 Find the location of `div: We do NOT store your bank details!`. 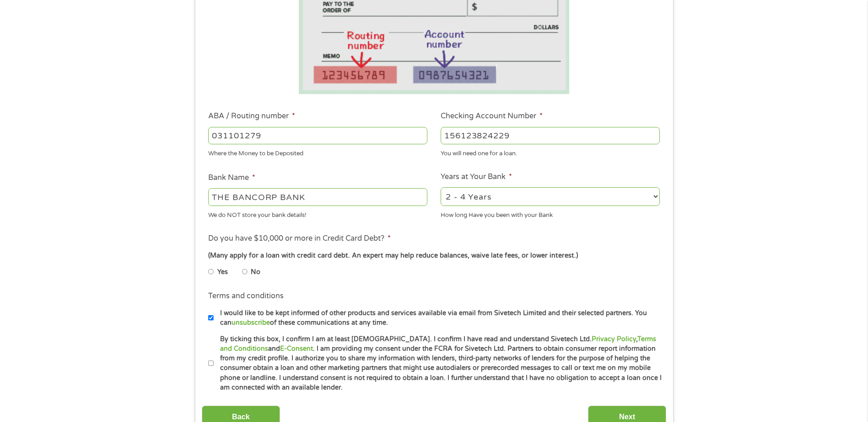

div: We do NOT store your bank details! is located at coordinates (318, 213).